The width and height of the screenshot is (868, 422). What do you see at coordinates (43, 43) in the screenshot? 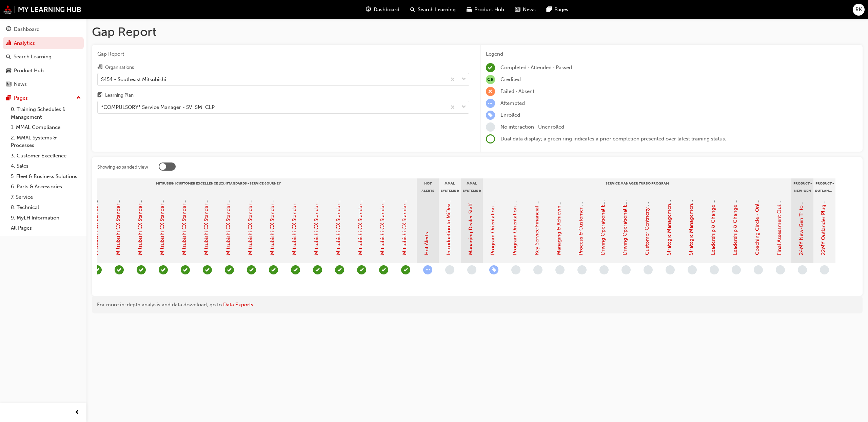
I see `a: Analytics` at bounding box center [43, 43].